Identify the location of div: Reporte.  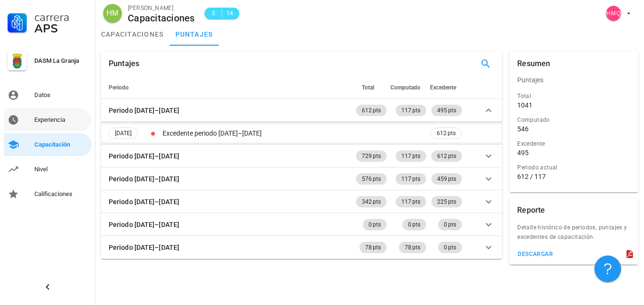
(531, 211).